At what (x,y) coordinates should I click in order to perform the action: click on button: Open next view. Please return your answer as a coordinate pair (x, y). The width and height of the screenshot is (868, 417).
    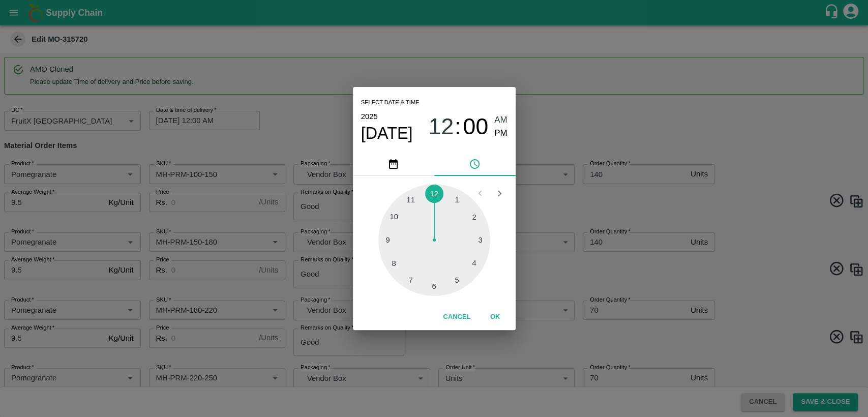
    Looking at the image, I should click on (499, 193).